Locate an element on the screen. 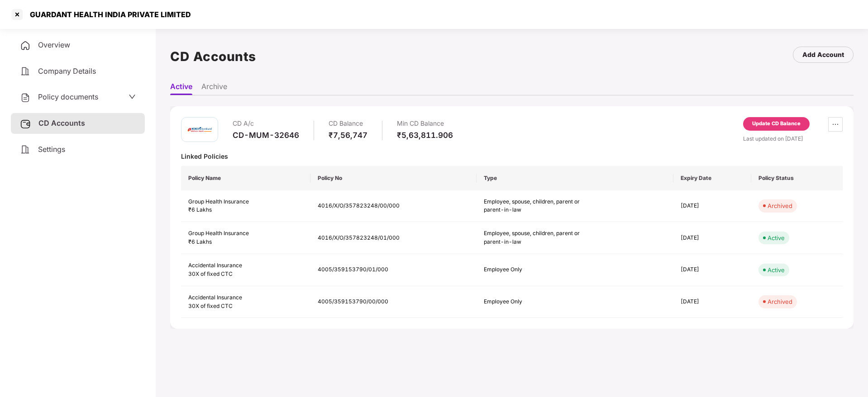 This screenshot has height=397, width=868. th: Policy No is located at coordinates (393, 178).